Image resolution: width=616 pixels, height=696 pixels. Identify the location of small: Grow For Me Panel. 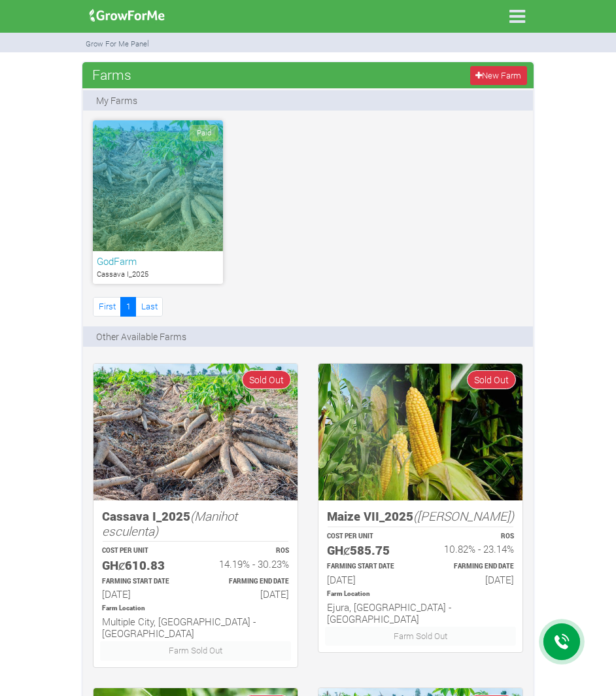
(117, 43).